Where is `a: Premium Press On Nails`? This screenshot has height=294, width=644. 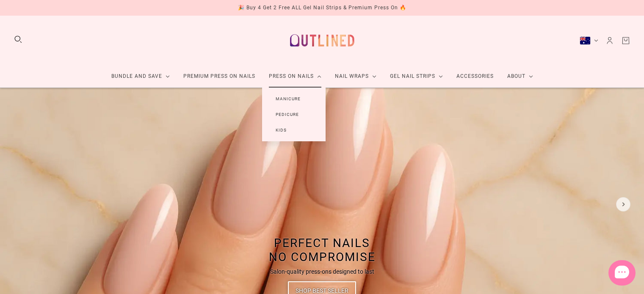 a: Premium Press On Nails is located at coordinates (220, 76).